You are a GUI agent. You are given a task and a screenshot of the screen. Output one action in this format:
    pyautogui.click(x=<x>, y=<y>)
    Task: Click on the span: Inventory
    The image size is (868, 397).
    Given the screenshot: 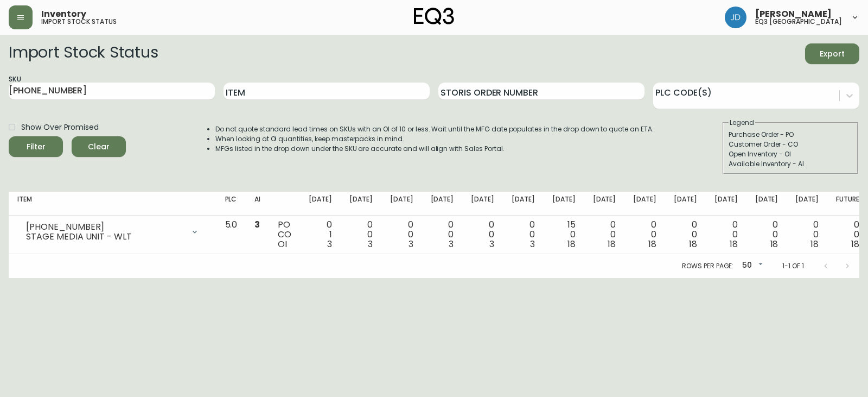 What is the action you would take?
    pyautogui.click(x=63, y=14)
    